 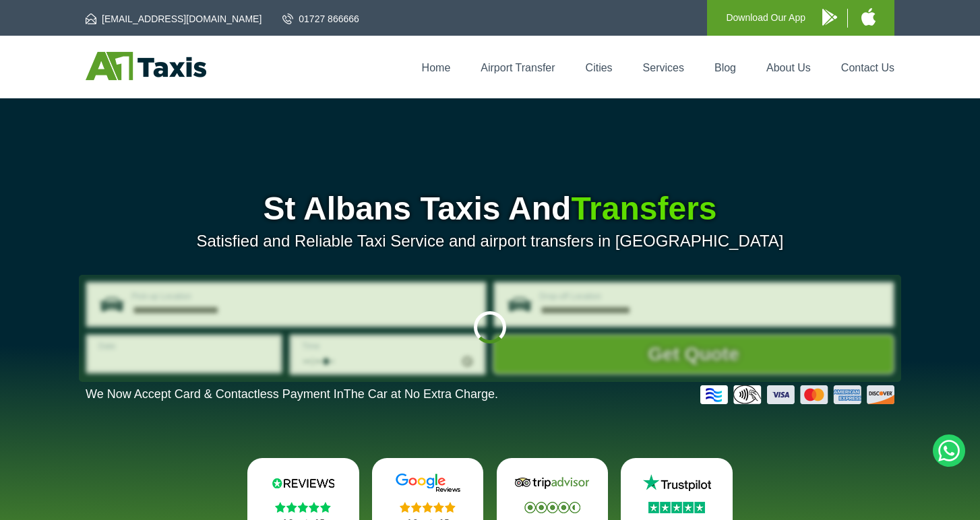 What do you see at coordinates (867, 68) in the screenshot?
I see `a: Contact Us` at bounding box center [867, 68].